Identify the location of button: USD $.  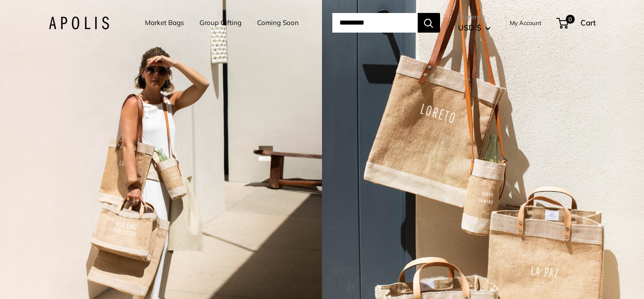
(474, 28).